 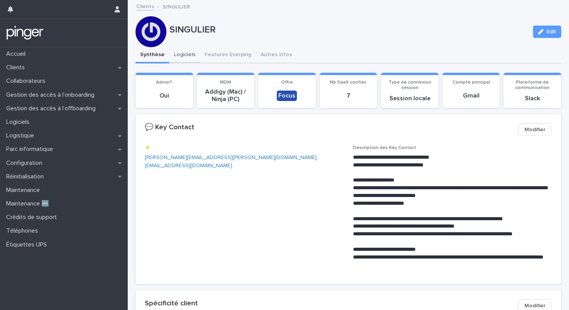 What do you see at coordinates (348, 82) in the screenshot?
I see `span: Nb SaaS confiés` at bounding box center [348, 82].